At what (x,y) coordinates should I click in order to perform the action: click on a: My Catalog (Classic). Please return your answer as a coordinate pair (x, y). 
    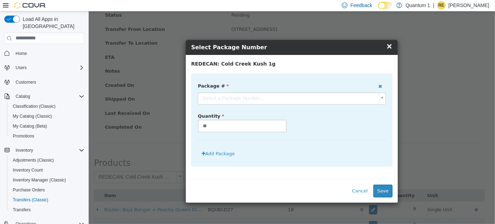
    Looking at the image, I should click on (32, 116).